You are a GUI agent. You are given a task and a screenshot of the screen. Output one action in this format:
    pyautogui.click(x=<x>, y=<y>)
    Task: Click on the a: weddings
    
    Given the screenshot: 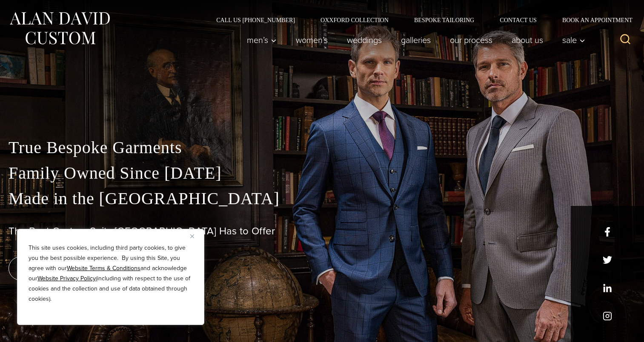 What is the action you would take?
    pyautogui.click(x=364, y=40)
    